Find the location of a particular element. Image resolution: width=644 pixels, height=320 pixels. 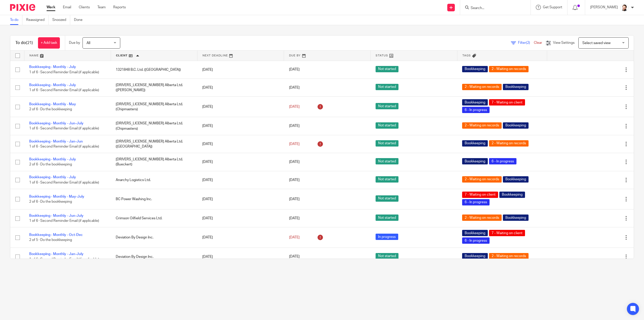

span: Filter is located at coordinates (526, 43).